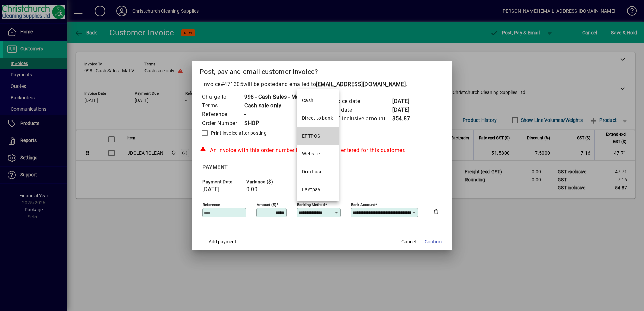 The width and height of the screenshot is (644, 311). Describe the element at coordinates (222, 97) in the screenshot. I see `td: Charge to` at that location.